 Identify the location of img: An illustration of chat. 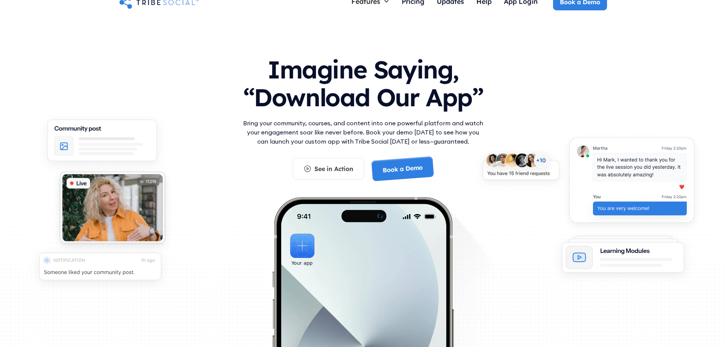
(631, 183).